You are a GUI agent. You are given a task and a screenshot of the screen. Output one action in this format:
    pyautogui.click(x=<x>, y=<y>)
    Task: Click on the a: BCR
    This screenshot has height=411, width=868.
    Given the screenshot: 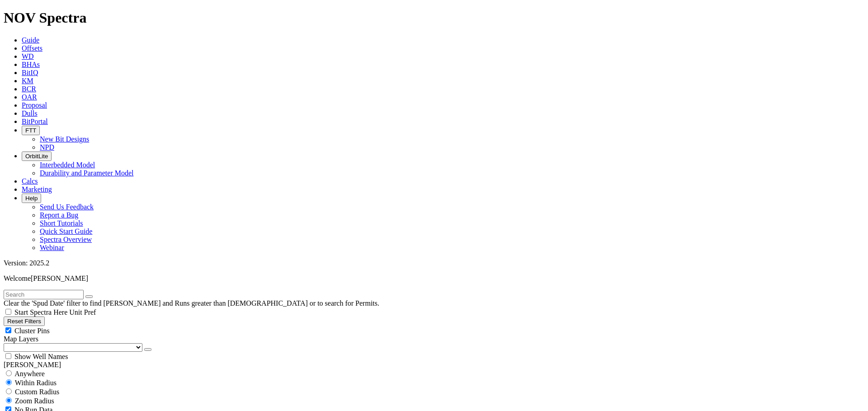 What is the action you would take?
    pyautogui.click(x=29, y=89)
    